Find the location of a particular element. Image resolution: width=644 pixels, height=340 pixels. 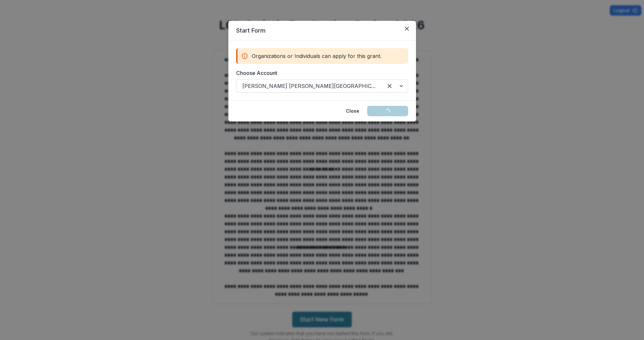

label: Choose Account is located at coordinates (320, 73).